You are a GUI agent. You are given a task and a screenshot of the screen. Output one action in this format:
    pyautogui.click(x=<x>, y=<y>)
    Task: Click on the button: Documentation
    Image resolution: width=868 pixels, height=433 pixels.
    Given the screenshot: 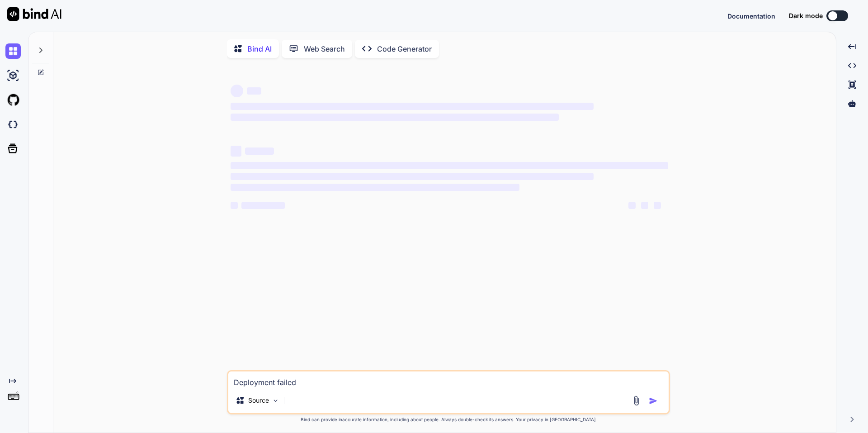 What is the action you would take?
    pyautogui.click(x=752, y=16)
    